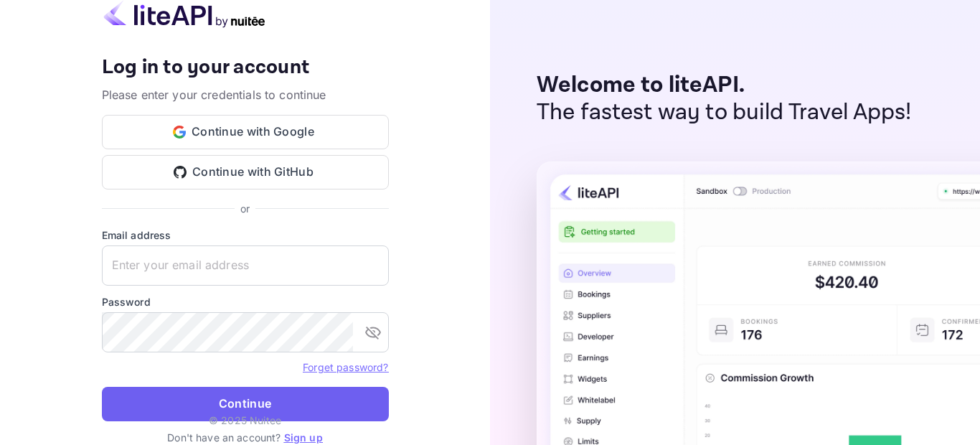 The height and width of the screenshot is (445, 980). I want to click on p: The fastest way to build Travel Apps!, so click(724, 113).